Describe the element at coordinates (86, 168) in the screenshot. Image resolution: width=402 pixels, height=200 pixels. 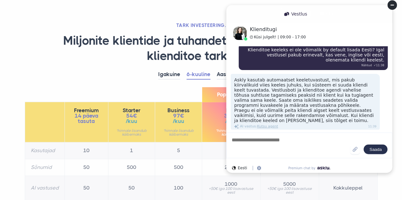
I see `td: 50` at that location.